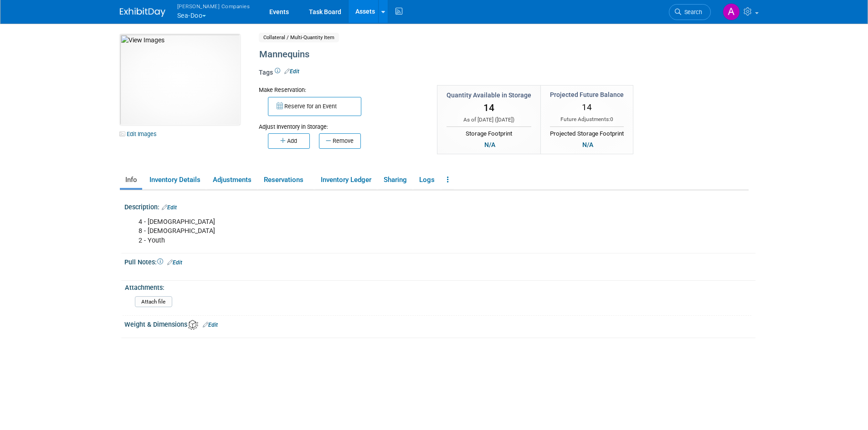  What do you see at coordinates (465, 55) in the screenshot?
I see `div: Mannequins` at bounding box center [465, 55].